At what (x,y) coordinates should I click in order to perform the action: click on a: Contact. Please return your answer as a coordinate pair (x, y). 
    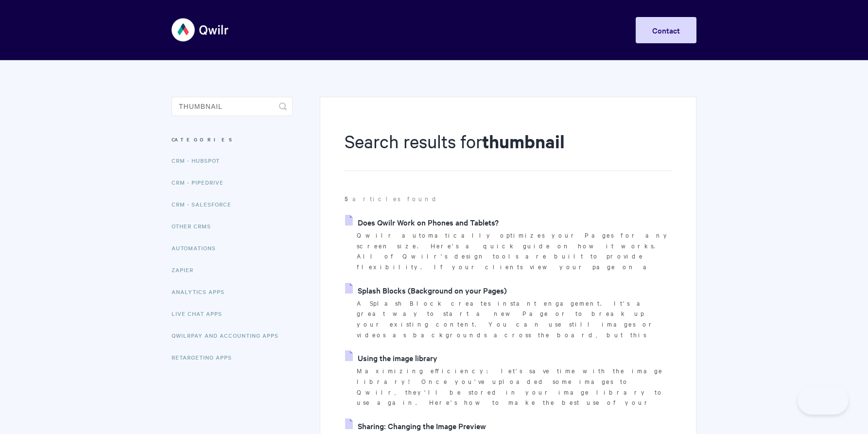
    Looking at the image, I should click on (666, 30).